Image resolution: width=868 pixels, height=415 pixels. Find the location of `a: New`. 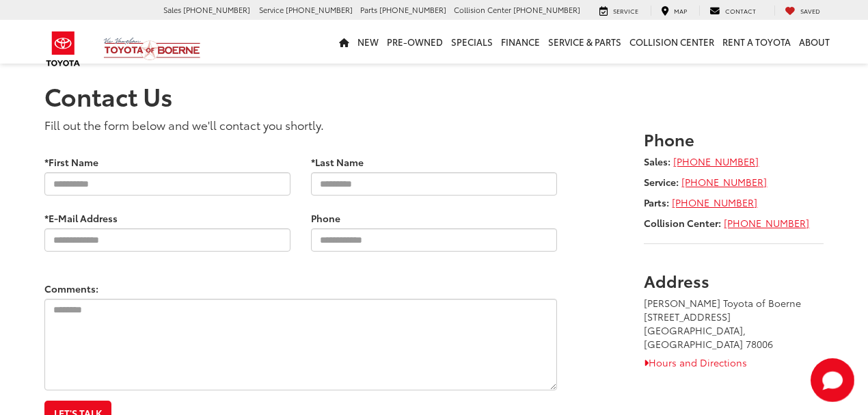

a: New is located at coordinates (368, 42).